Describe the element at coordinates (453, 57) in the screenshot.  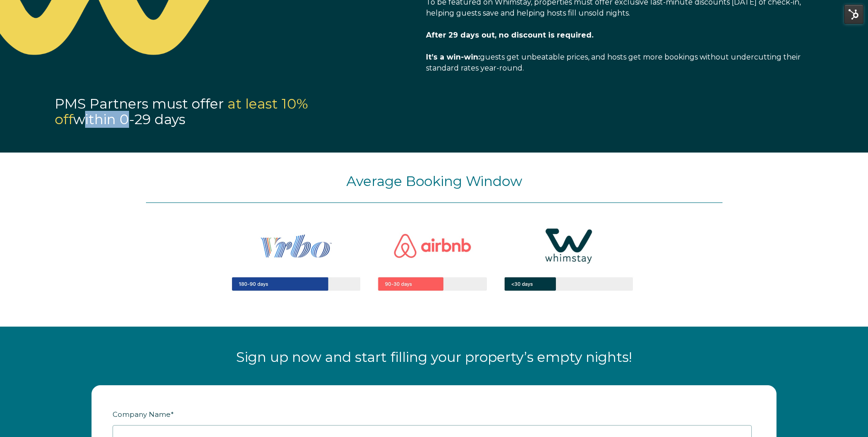
I see `span: It’s a win-win:` at that location.